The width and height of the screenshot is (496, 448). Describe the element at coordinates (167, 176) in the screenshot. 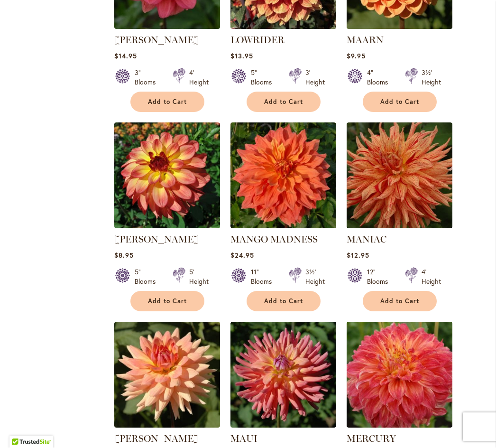

I see `img: MAI TAI` at that location.